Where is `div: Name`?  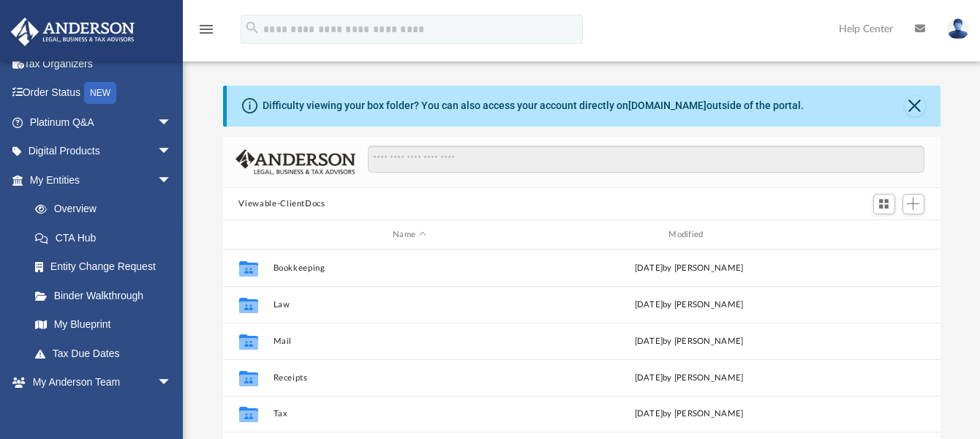 div: Name is located at coordinates (409, 234).